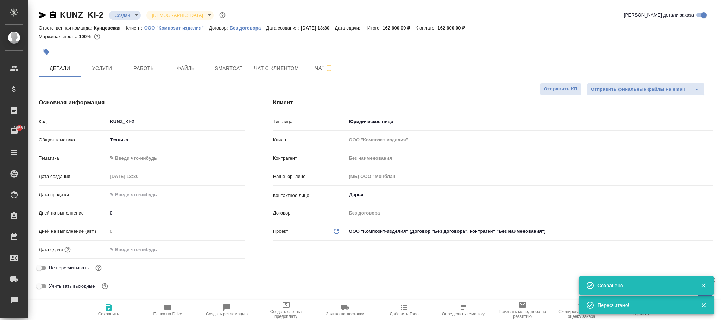 This screenshot has width=721, height=320. What do you see at coordinates (530, 122) in the screenshot?
I see `div: Юридическое лицо` at bounding box center [530, 122].